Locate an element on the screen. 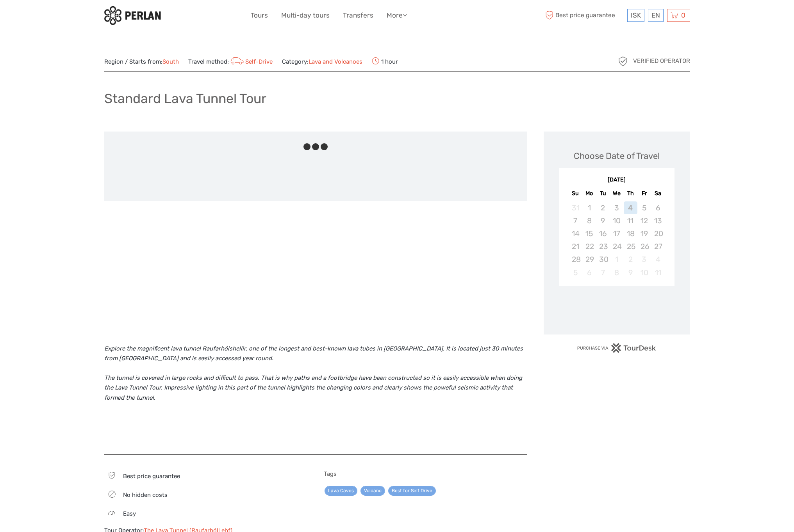 The width and height of the screenshot is (794, 532). div: Not available Monday, September 1st, 2025 is located at coordinates (589, 208).